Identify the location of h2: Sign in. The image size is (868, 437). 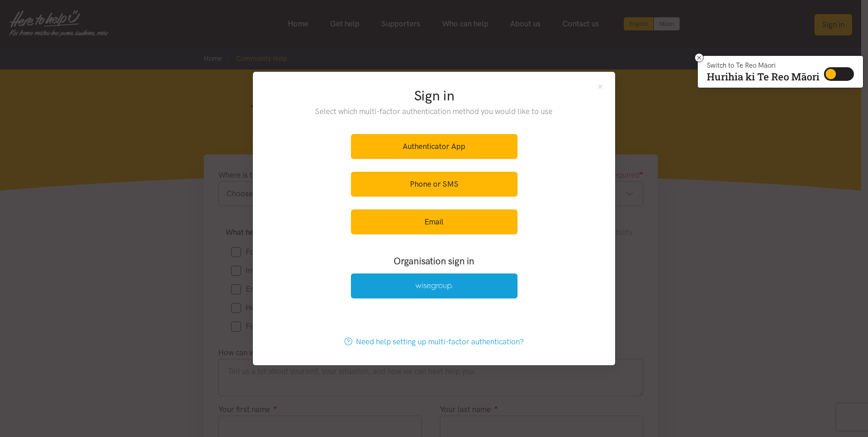
(434, 95).